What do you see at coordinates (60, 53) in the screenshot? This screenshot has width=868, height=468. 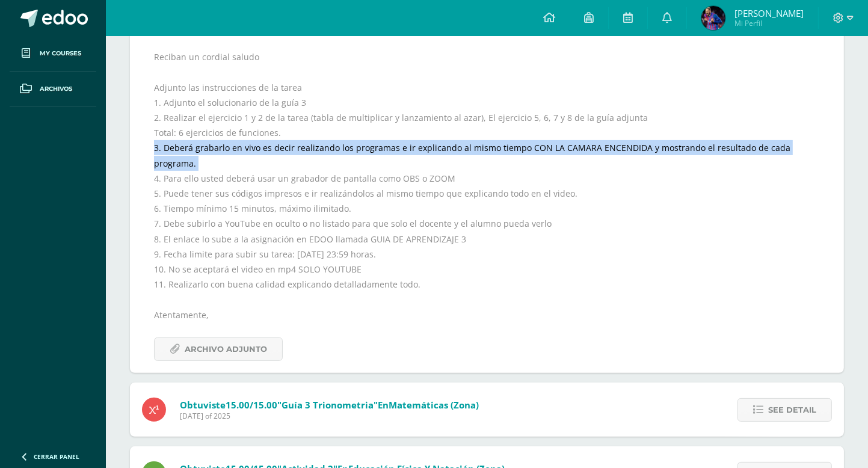 I see `span: My courses` at bounding box center [60, 53].